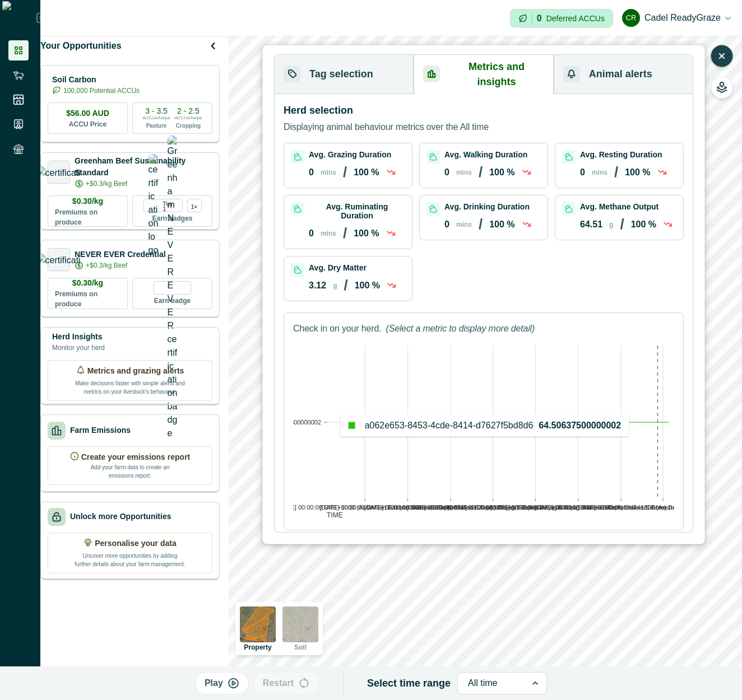 This screenshot has height=700, width=742. Describe the element at coordinates (591, 224) in the screenshot. I see `p: 64.51` at that location.